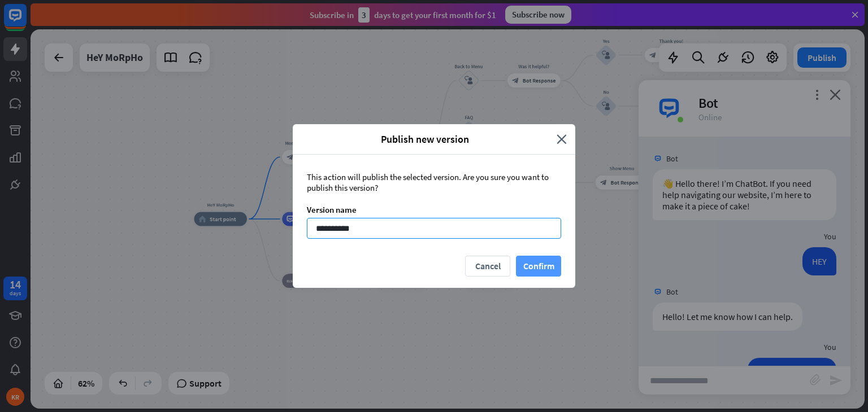  What do you see at coordinates (26, 21) in the screenshot?
I see `button: Open LiveChat chat widget` at bounding box center [26, 21].